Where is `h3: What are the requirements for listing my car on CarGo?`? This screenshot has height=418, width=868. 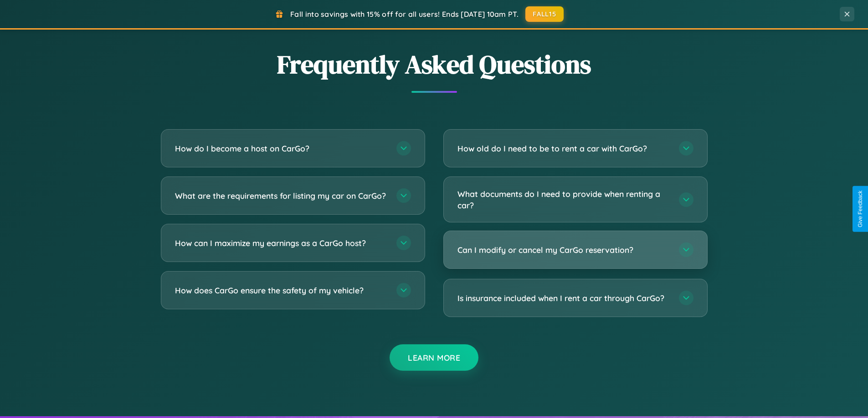
h3: What are the requirements for listing my car on CarGo? is located at coordinates (281, 195).